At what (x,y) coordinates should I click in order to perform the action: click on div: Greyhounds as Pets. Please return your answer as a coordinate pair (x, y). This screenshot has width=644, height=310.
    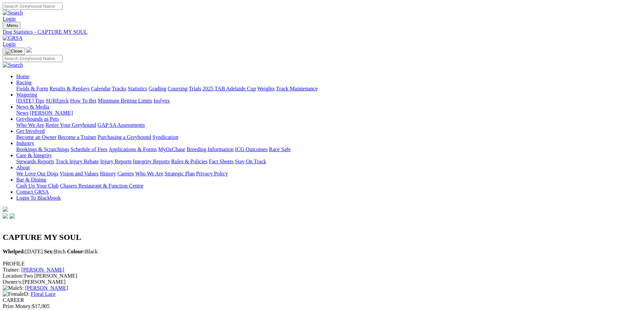
    Looking at the image, I should click on (328, 125).